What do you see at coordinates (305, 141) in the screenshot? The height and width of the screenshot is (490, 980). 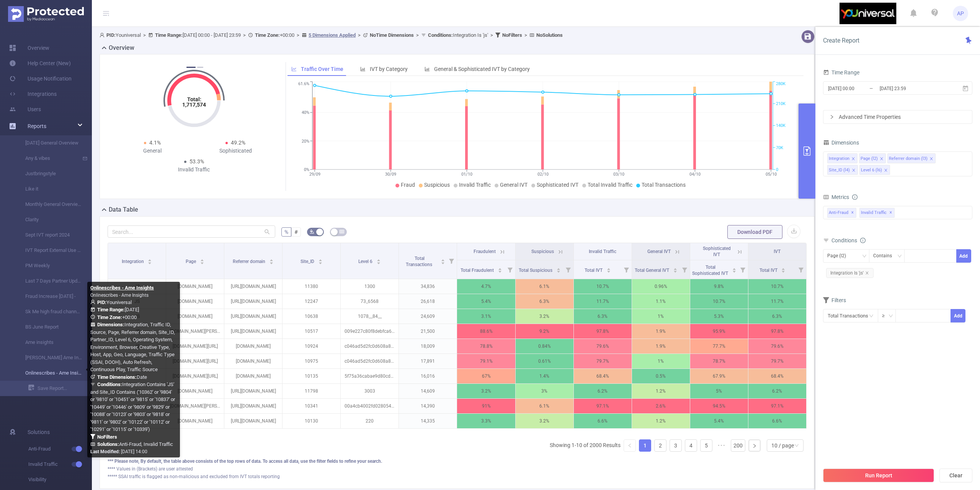 I see `tspan: 20%` at bounding box center [305, 141].